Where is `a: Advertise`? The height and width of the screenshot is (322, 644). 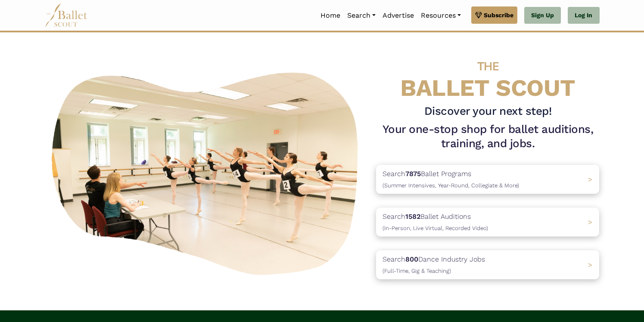
a: Advertise is located at coordinates (398, 15).